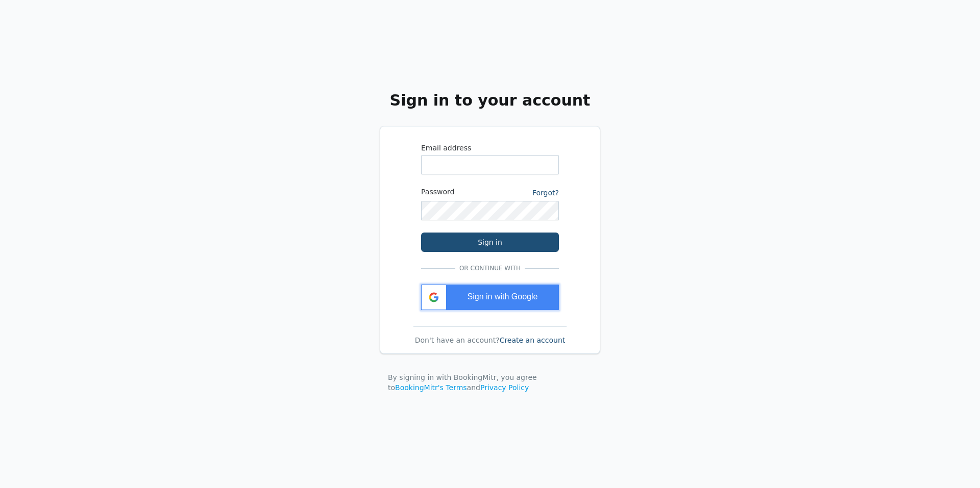 The image size is (980, 488). Describe the element at coordinates (490, 340) in the screenshot. I see `div: Don't have an account?` at that location.